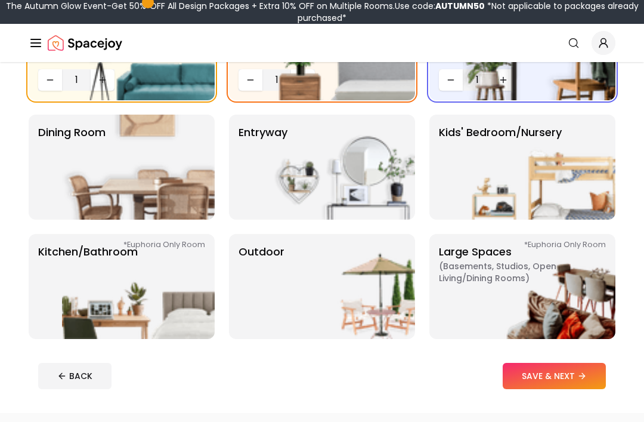  Describe the element at coordinates (75, 376) in the screenshot. I see `button: BACK` at that location.